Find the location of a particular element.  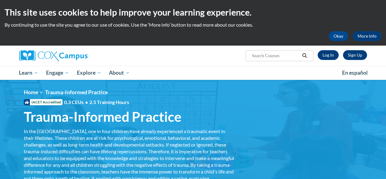

span: En español is located at coordinates (355, 72).